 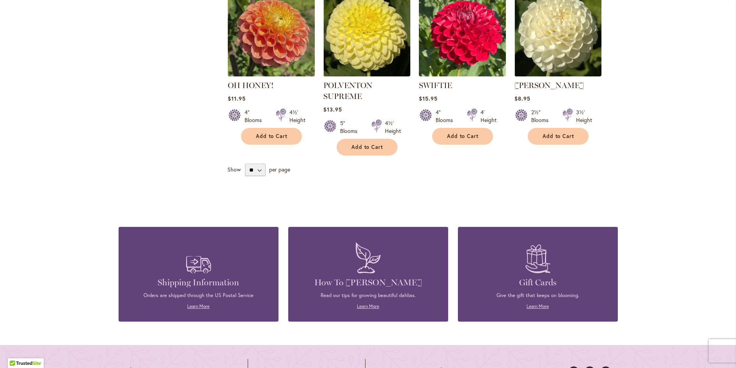 What do you see at coordinates (199, 283) in the screenshot?
I see `h4: Shipping Information` at bounding box center [199, 283].